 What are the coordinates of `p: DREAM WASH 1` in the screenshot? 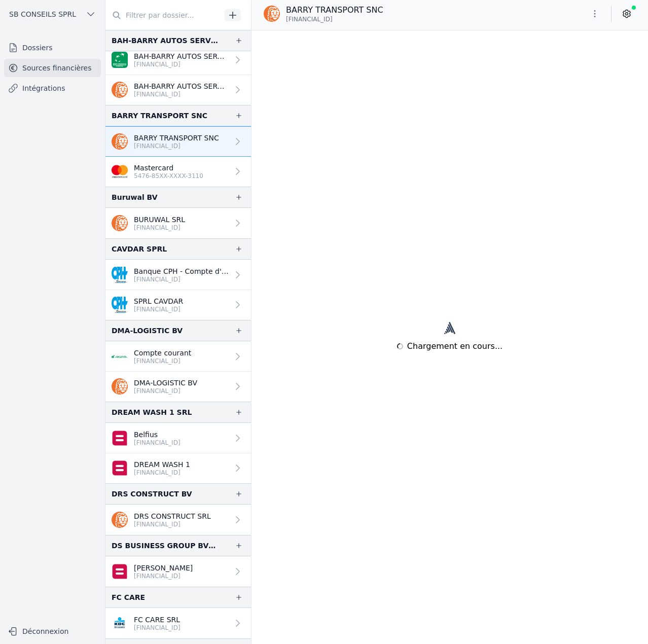 It's located at (162, 464).